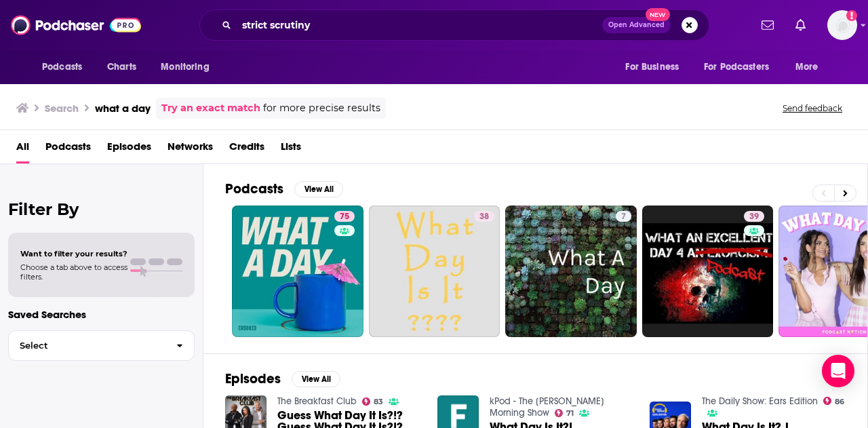  I want to click on svg: Add a profile image, so click(851, 16).